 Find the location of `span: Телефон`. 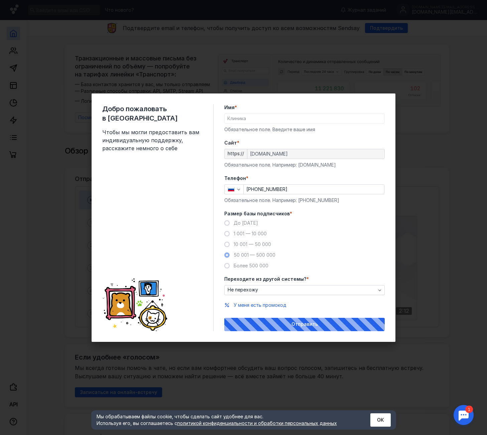

span: Телефон is located at coordinates (235, 178).